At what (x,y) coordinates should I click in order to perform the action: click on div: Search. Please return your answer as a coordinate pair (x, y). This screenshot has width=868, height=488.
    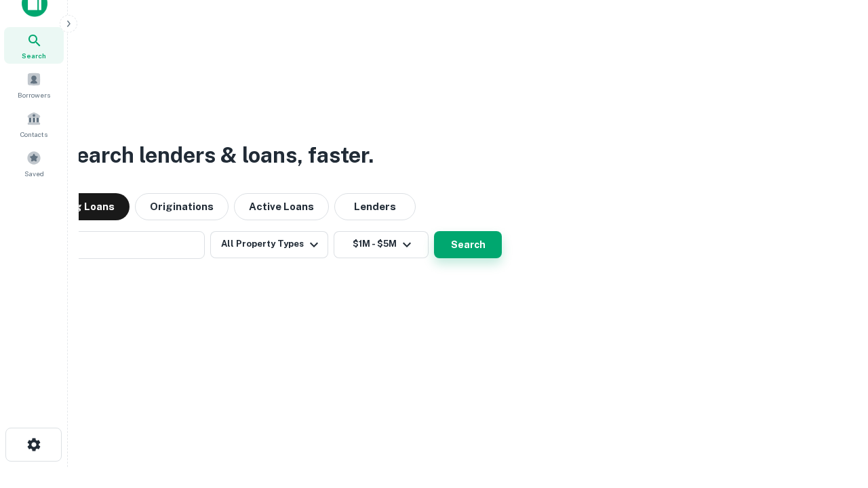
    Looking at the image, I should click on (34, 46).